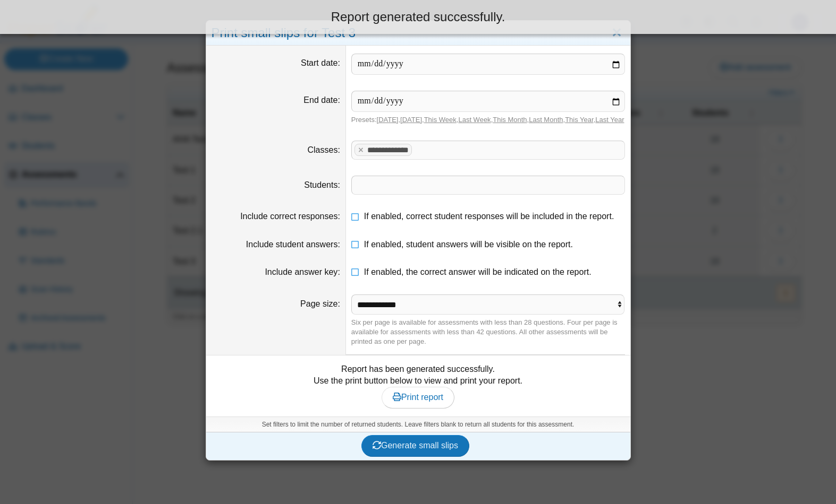  What do you see at coordinates (418, 425) in the screenshot?
I see `div: Set filters to limit the number of returned students. Leave filters blank to return all students ...` at bounding box center [418, 425].